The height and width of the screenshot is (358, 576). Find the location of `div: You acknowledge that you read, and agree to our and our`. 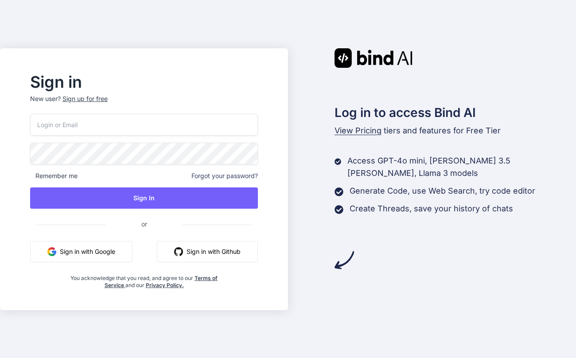

div: You acknowledge that you read, and agree to our and our is located at coordinates (144, 279).